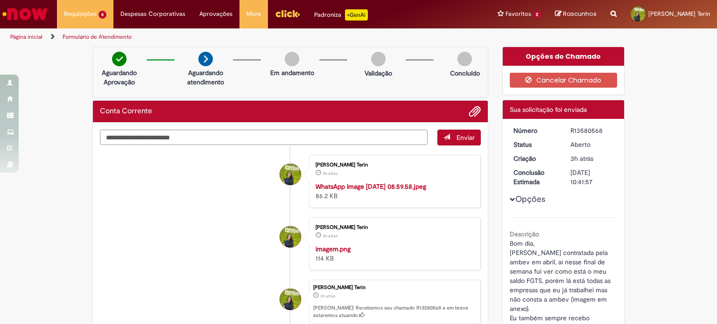  Describe the element at coordinates (378, 73) in the screenshot. I see `p: Validação` at that location.